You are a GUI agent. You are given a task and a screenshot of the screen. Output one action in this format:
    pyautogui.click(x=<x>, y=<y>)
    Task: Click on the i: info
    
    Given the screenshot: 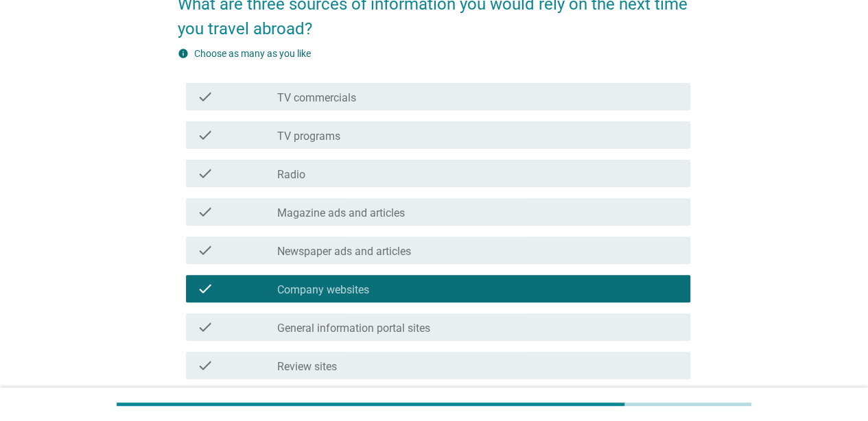 What is the action you would take?
    pyautogui.click(x=183, y=54)
    